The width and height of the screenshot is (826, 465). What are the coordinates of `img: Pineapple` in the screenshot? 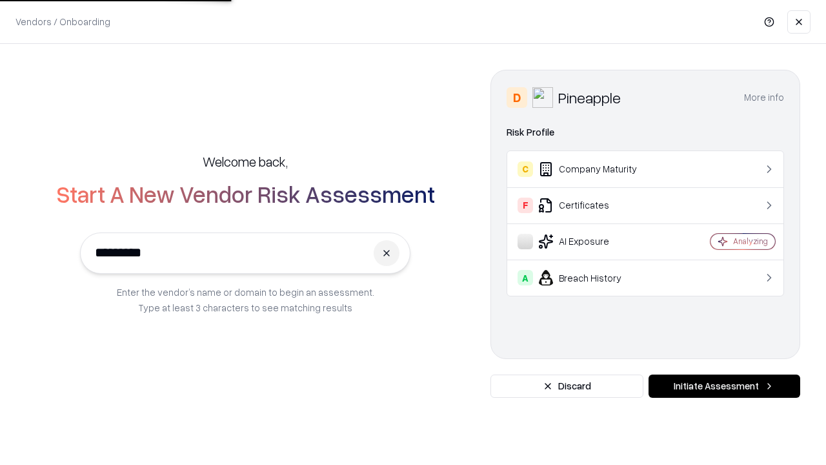 It's located at (543, 97).